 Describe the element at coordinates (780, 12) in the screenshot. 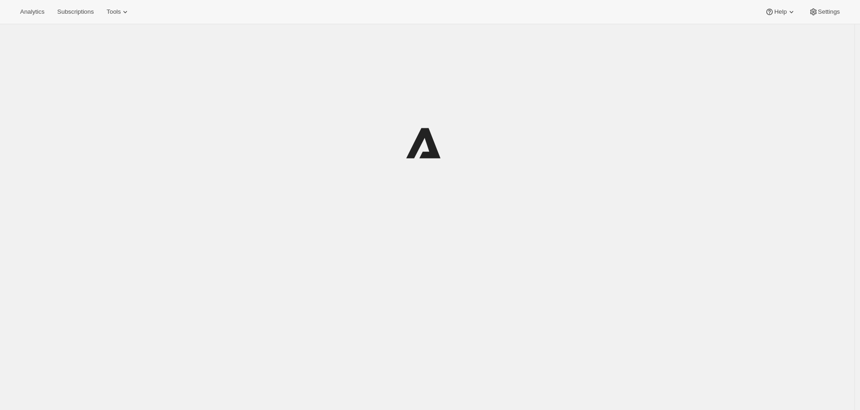

I see `span: Help` at that location.